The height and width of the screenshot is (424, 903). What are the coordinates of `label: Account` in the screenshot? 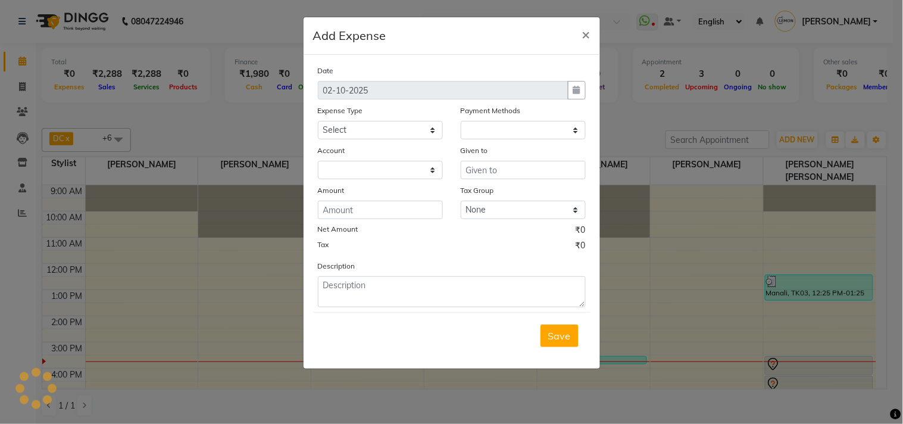 It's located at (331, 151).